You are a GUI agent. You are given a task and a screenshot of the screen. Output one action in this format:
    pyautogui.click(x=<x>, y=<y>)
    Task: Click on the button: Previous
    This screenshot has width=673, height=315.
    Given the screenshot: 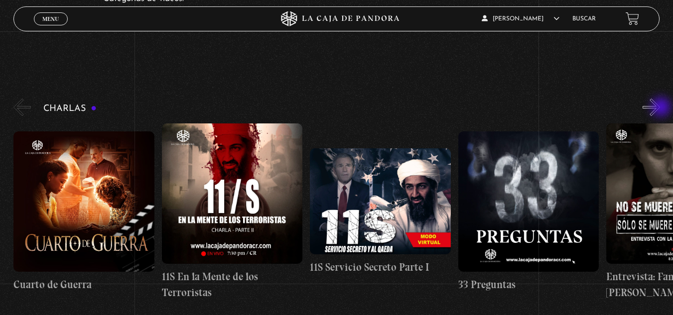 What is the action you would take?
    pyautogui.click(x=22, y=107)
    